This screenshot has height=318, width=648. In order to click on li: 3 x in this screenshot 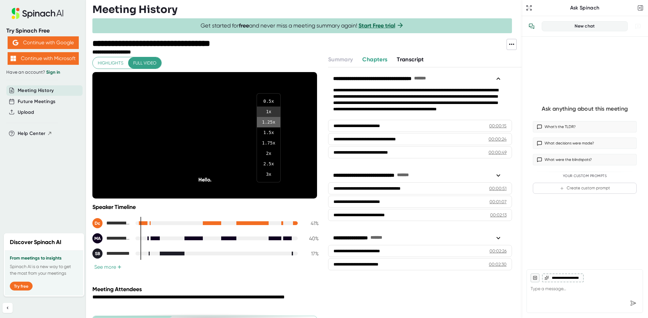, I will do `click(269, 174)`.